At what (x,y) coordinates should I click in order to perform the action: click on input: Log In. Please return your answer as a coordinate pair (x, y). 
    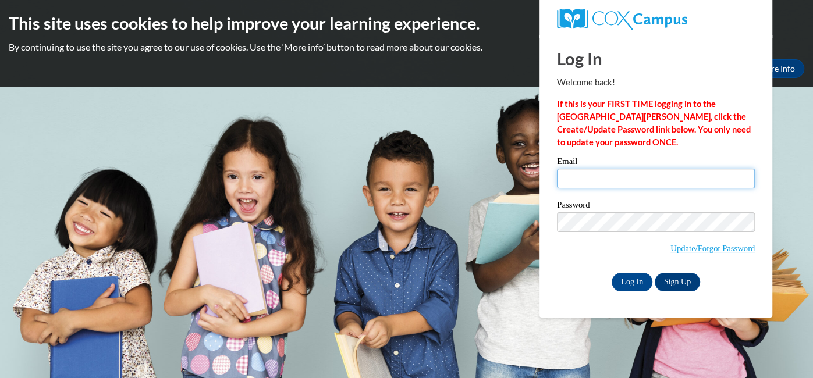
    Looking at the image, I should click on (632, 282).